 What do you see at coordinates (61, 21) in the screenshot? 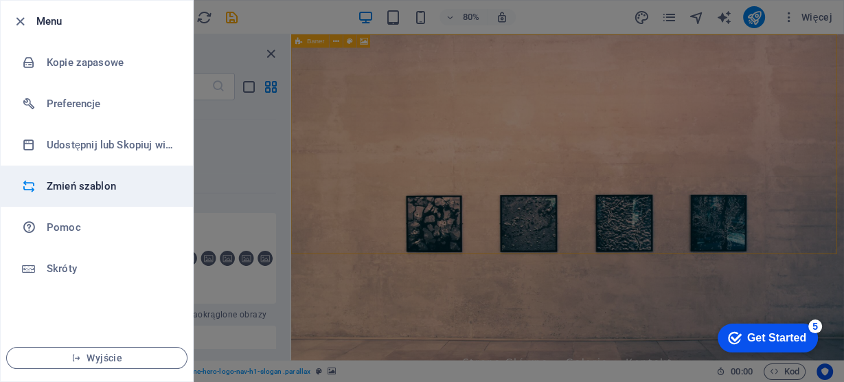
I see `div: Get Started 5 items remaining, 0% complete` at bounding box center [61, 21].